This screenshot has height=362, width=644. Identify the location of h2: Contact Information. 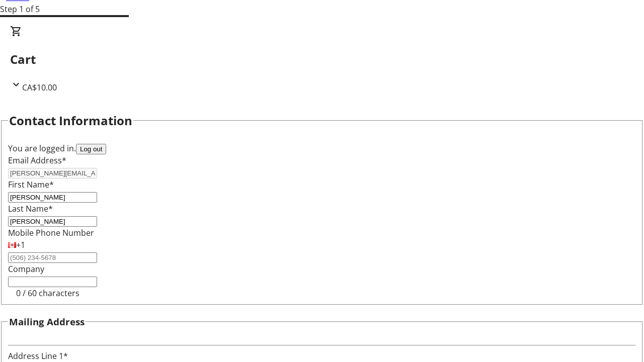
(70, 120).